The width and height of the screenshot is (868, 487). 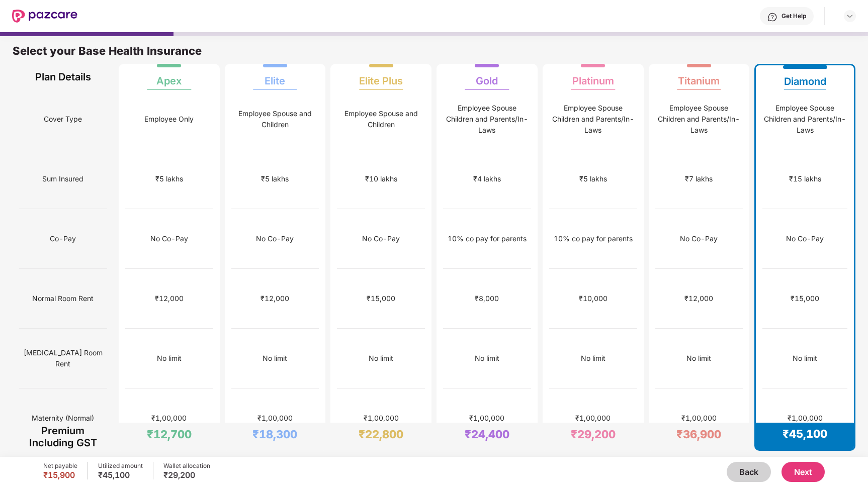 What do you see at coordinates (805, 77) in the screenshot?
I see `div: Diamond` at bounding box center [805, 77].